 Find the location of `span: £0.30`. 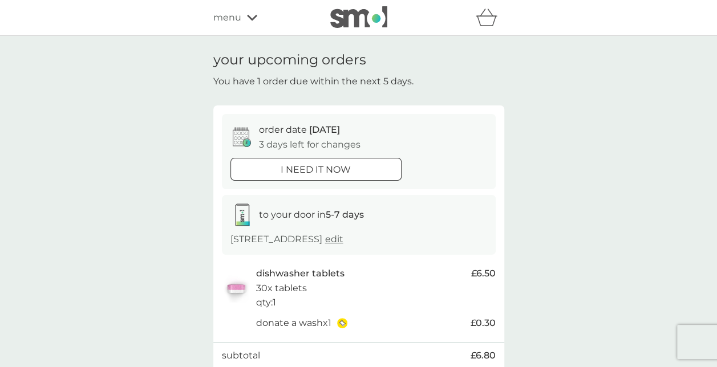

span: £0.30 is located at coordinates (483, 323).